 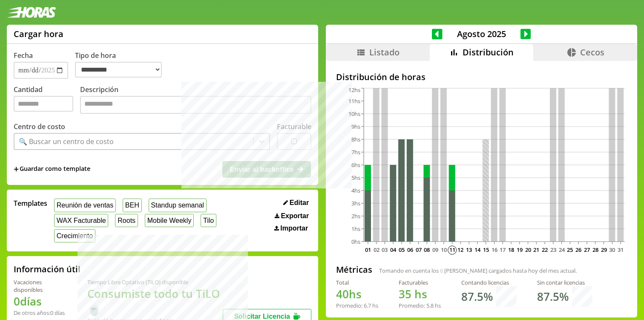 I want to click on h2: Métricas, so click(x=354, y=269).